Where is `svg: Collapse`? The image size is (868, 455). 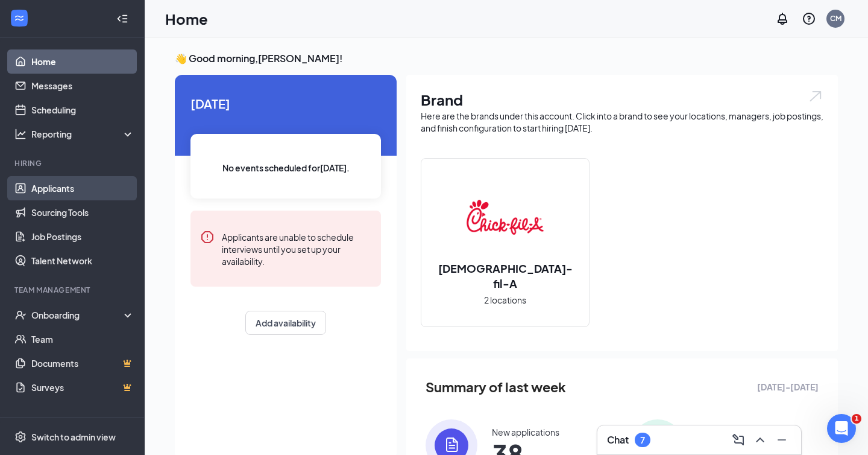 svg: Collapse is located at coordinates (122, 19).